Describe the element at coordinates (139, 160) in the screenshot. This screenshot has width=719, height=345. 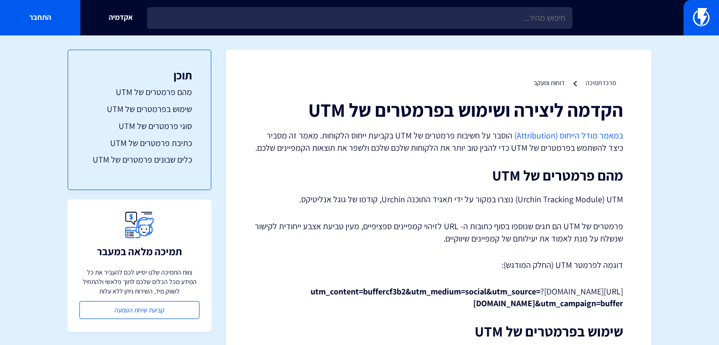
I see `a: כלים שבונים פרמטרים של UTM` at that location.